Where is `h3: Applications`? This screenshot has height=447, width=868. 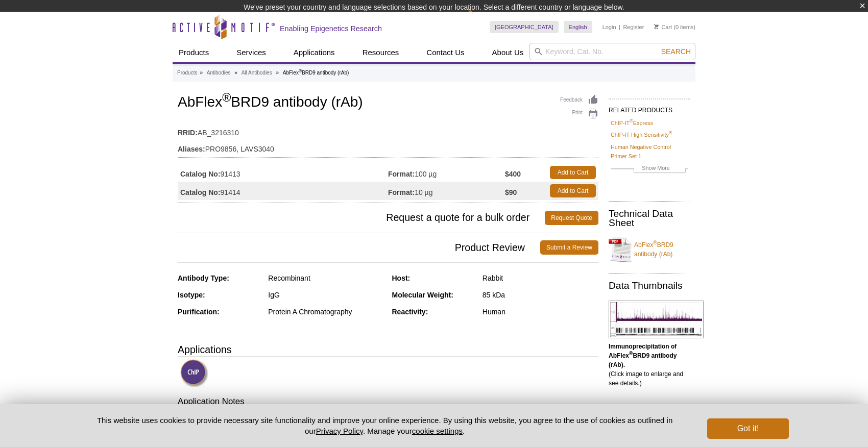
h3: Applications is located at coordinates (388, 350).